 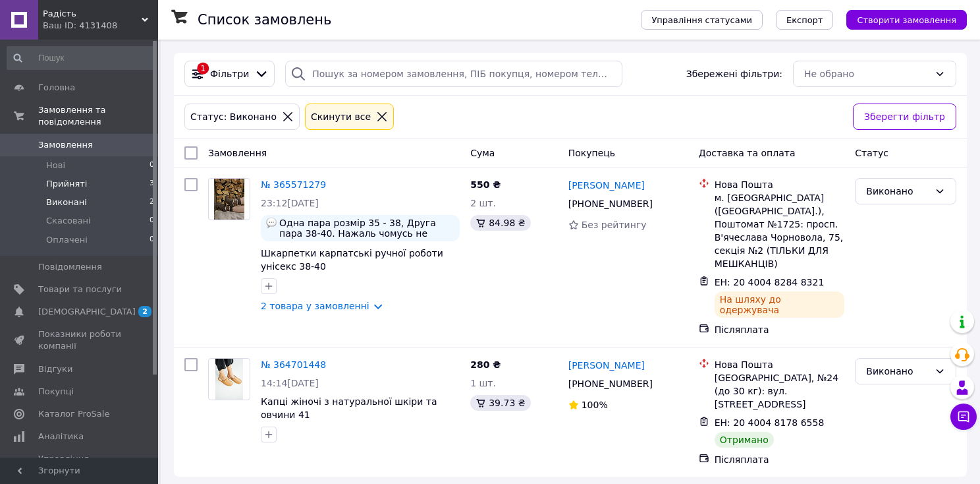 What do you see at coordinates (349, 408) in the screenshot?
I see `a: Капці жіночі з натуральної шкіри та овчини 41` at bounding box center [349, 408].